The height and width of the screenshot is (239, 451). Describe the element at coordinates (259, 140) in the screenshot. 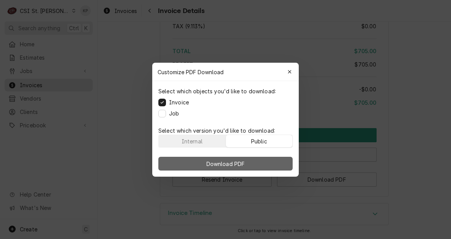

I see `div: Public` at that location.